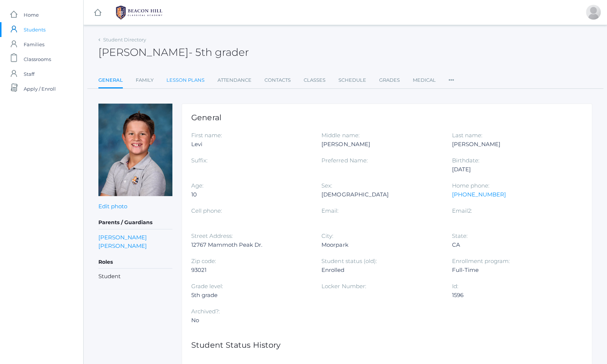 The image size is (607, 364). Describe the element at coordinates (328, 235) in the screenshot. I see `label: City:` at that location.